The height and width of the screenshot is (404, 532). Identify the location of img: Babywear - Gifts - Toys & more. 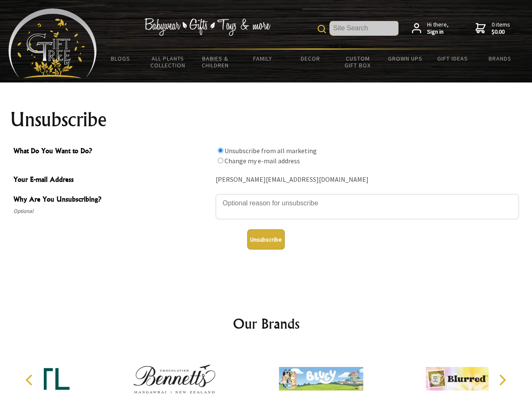
(207, 27).